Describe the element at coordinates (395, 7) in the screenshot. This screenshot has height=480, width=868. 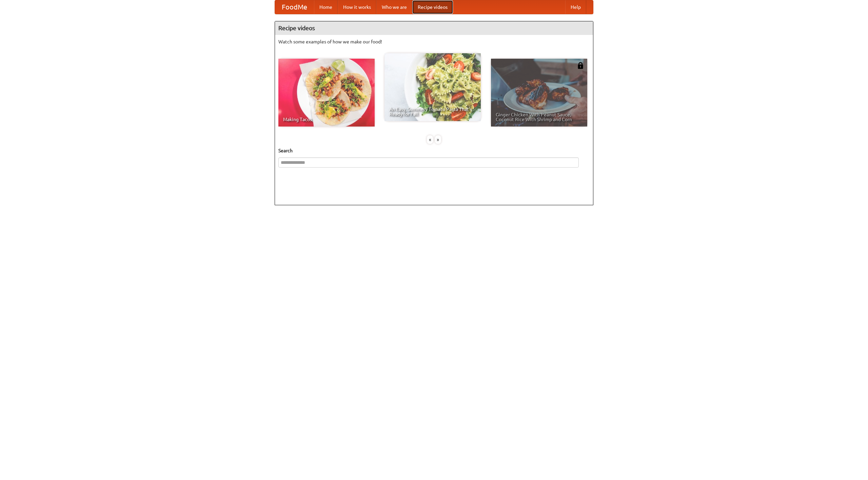
I see `a: Who we are` at that location.